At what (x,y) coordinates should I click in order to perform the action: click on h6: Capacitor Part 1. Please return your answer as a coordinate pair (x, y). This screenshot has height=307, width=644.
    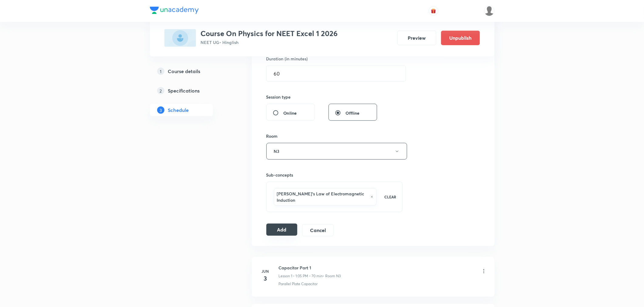
    Looking at the image, I should click on (310, 267).